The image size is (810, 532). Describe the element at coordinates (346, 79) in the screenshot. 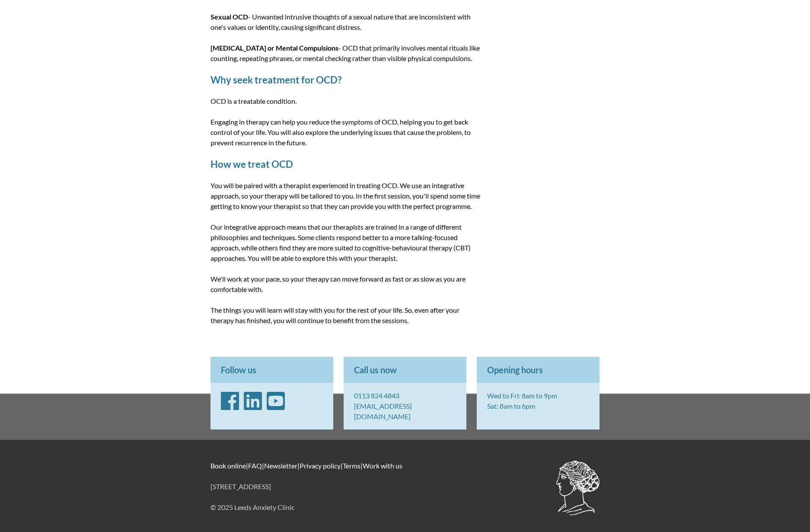

I see `h2: Why seek treatment for OCD?` at that location.